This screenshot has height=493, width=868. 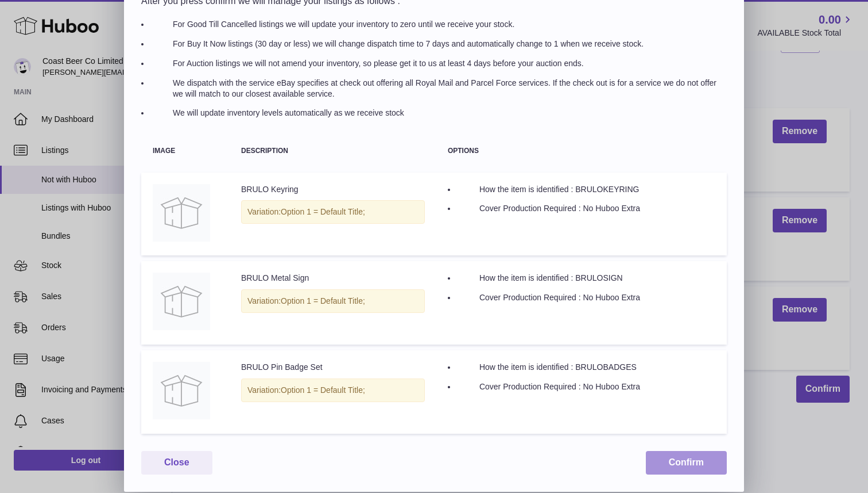 What do you see at coordinates (586, 189) in the screenshot?
I see `li: How the item is identified : BRULOKEYRING` at bounding box center [586, 189].